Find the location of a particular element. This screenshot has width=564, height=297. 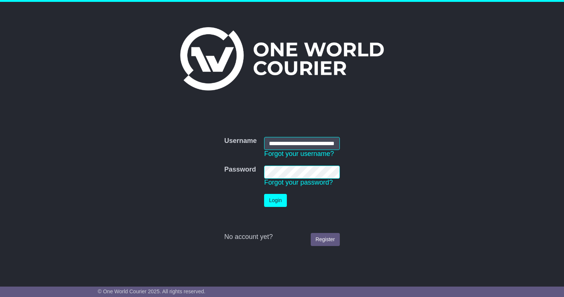

img: One World is located at coordinates (282, 59).